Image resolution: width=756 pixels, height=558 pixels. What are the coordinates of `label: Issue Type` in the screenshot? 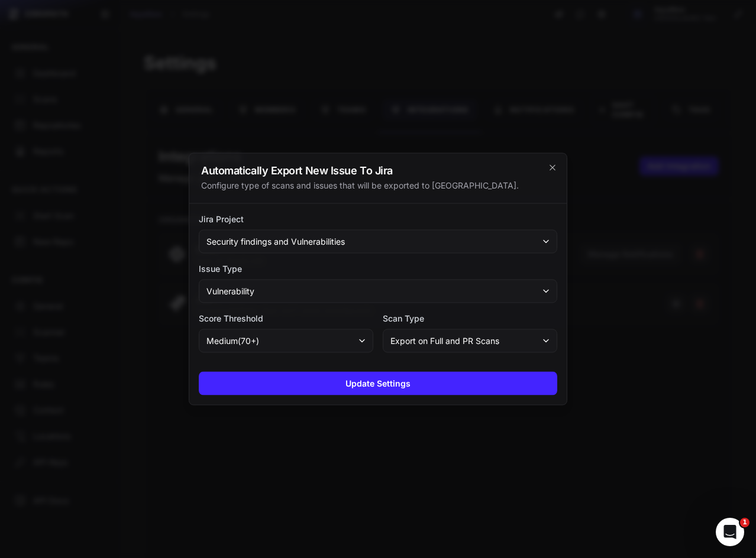 It's located at (378, 269).